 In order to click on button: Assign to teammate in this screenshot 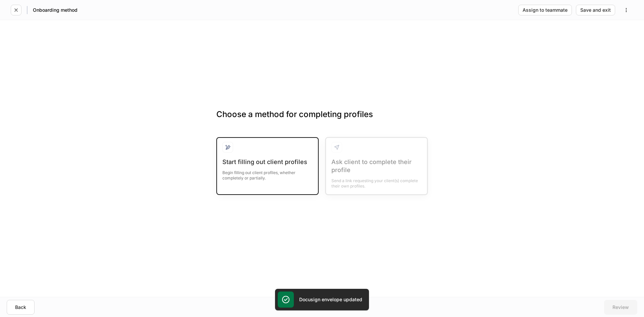, I will do `click(545, 10)`.